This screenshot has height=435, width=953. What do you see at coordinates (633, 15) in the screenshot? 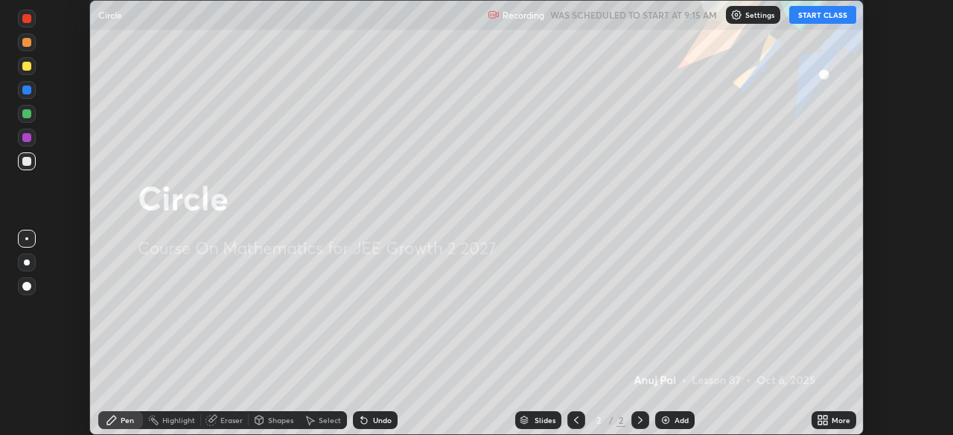
I see `h5: WAS SCHEDULED TO START AT 9:15 AM` at bounding box center [633, 15].